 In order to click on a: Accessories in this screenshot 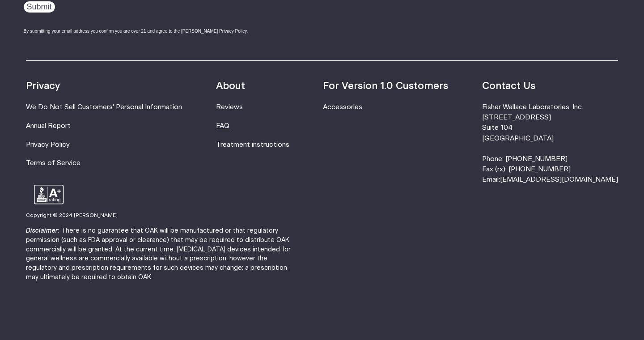, I will do `click(343, 107)`.